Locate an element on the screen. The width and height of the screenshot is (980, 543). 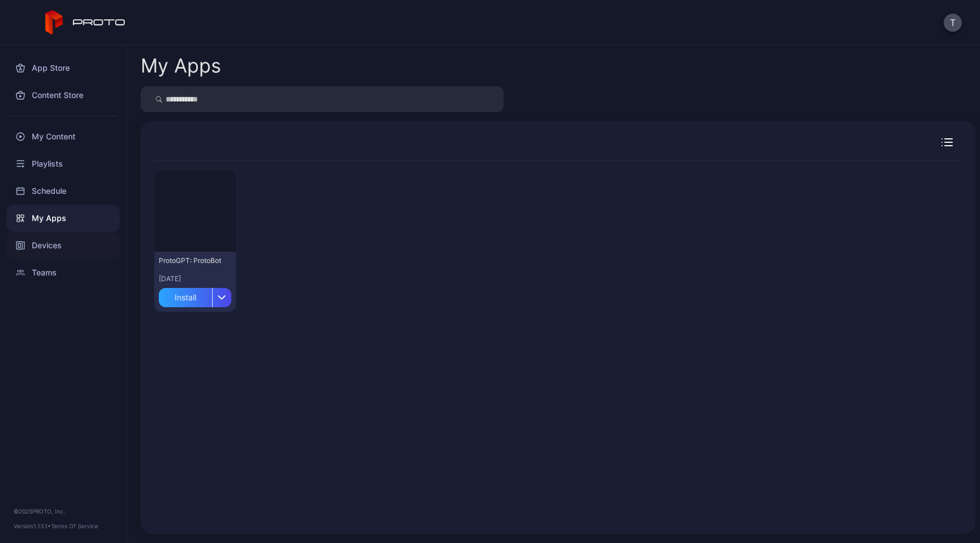
a: App Store is located at coordinates (63, 68).